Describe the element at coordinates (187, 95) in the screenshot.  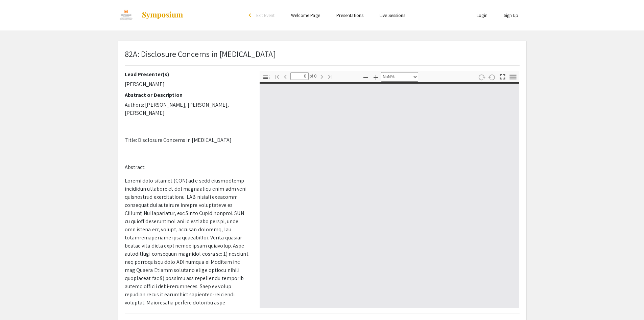
I see `h2: Abstract or Description` at that location.